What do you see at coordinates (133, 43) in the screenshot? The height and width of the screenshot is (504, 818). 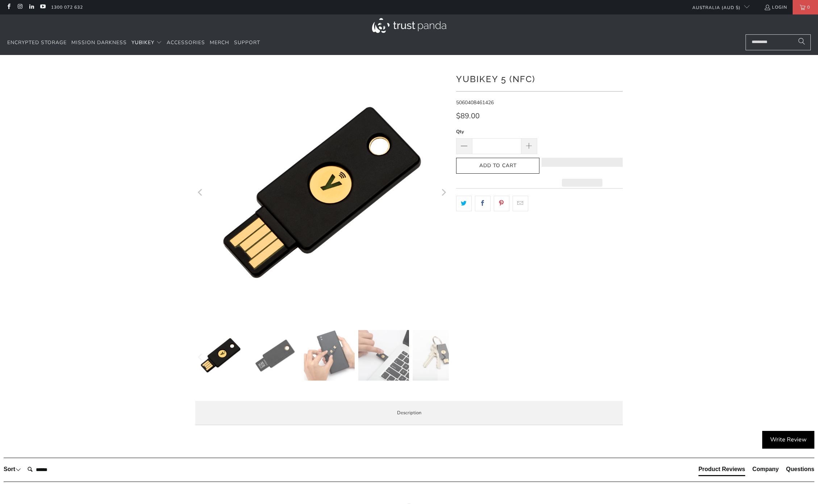 I see `nav: Translation missing: en.navigation.header.main_nav` at bounding box center [133, 43].